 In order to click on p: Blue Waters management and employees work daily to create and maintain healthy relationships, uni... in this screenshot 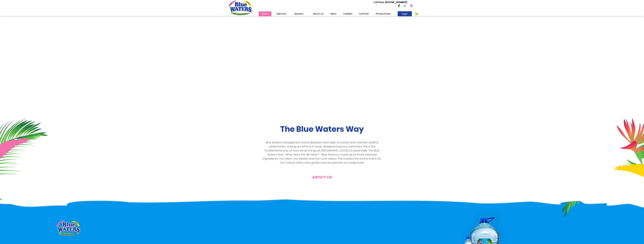, I will do `click(322, 153)`.